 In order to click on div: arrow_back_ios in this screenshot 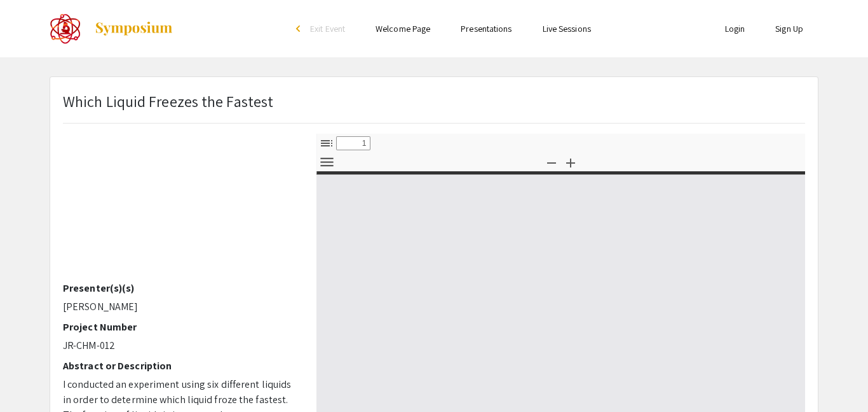, I will do `click(300, 28)`.